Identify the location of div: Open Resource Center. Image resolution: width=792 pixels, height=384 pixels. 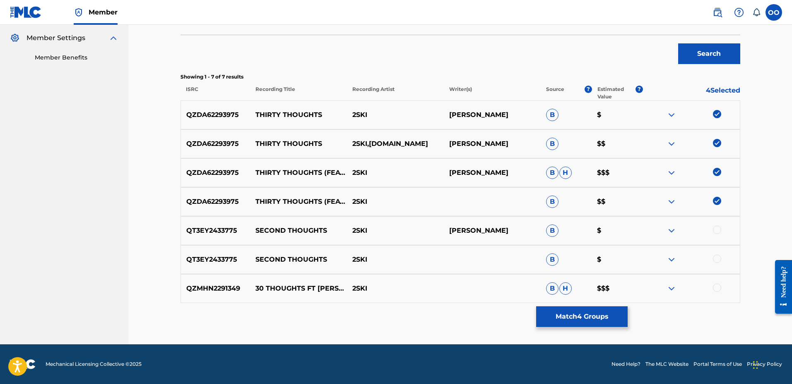
(14, 33).